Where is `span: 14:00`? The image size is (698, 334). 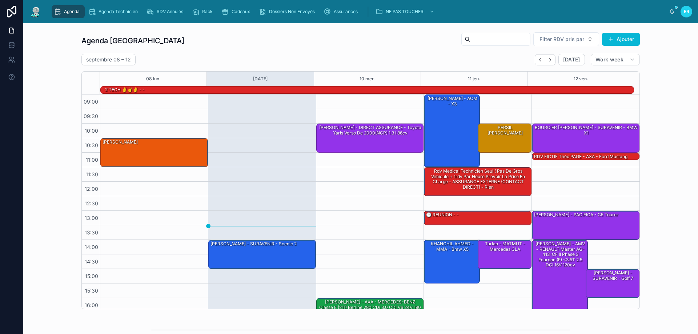
span: 14:00 is located at coordinates (91, 247).